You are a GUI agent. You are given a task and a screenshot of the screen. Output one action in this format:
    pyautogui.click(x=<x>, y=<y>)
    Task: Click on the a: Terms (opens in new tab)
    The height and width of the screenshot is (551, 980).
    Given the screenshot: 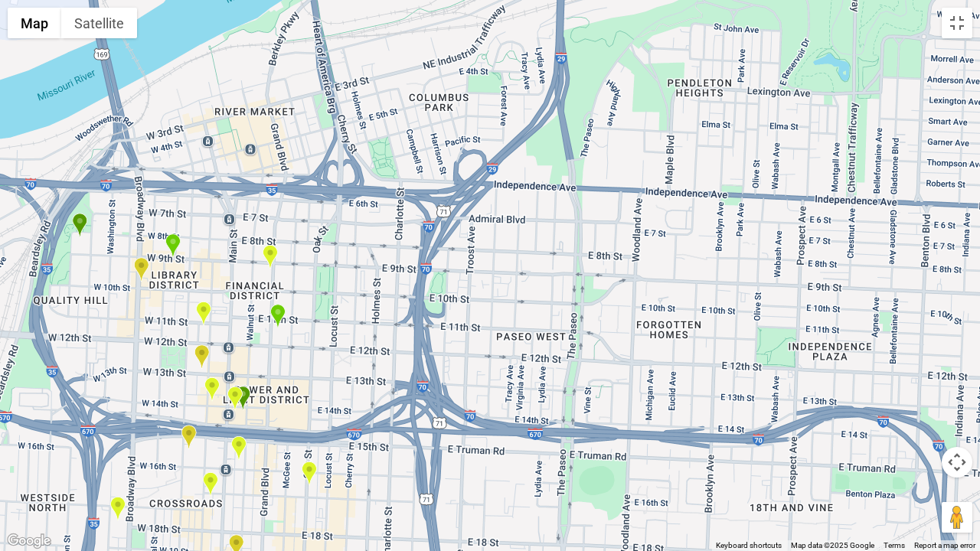 What is the action you would take?
    pyautogui.click(x=894, y=545)
    